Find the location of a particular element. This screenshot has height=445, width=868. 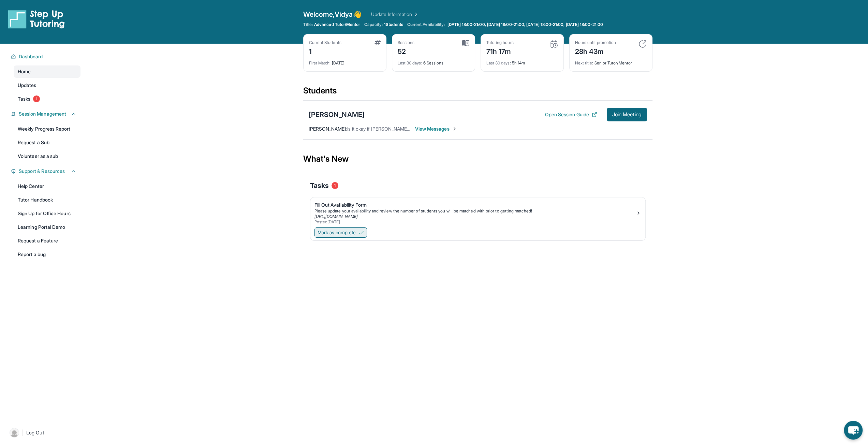

span: Current Availability: is located at coordinates (426, 24).